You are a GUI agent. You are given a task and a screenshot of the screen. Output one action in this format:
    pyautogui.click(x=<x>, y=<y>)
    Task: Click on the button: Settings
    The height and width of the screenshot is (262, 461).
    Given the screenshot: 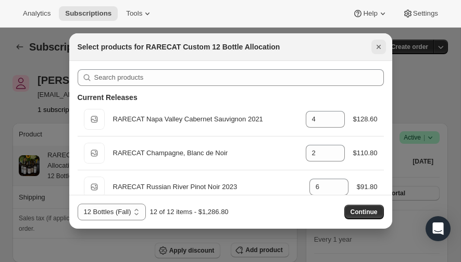 What is the action you would take?
    pyautogui.click(x=420, y=14)
    